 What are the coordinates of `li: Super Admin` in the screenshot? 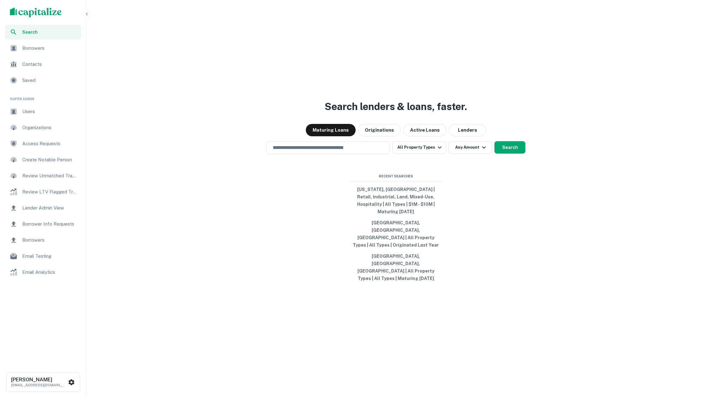 It's located at (43, 96).